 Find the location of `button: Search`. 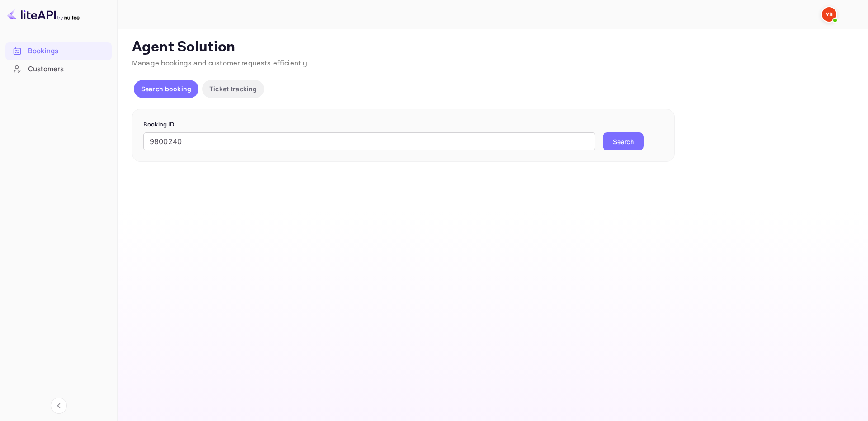

button: Search is located at coordinates (622, 141).